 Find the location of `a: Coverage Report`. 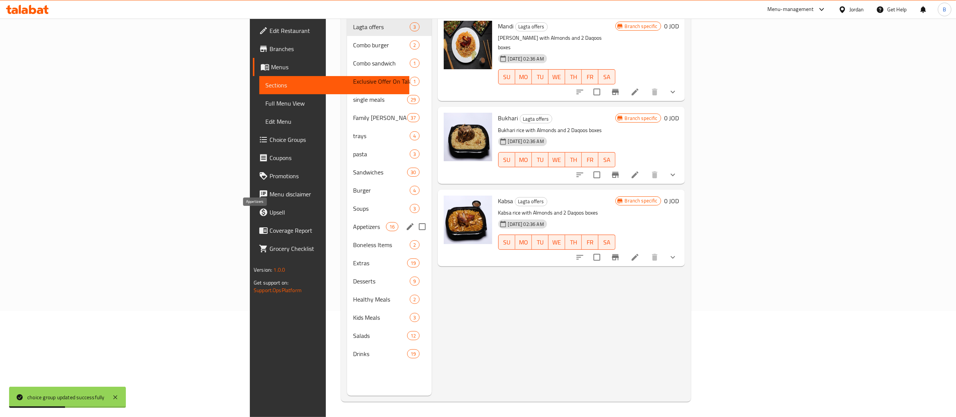

a: Coverage Report is located at coordinates (331, 230).